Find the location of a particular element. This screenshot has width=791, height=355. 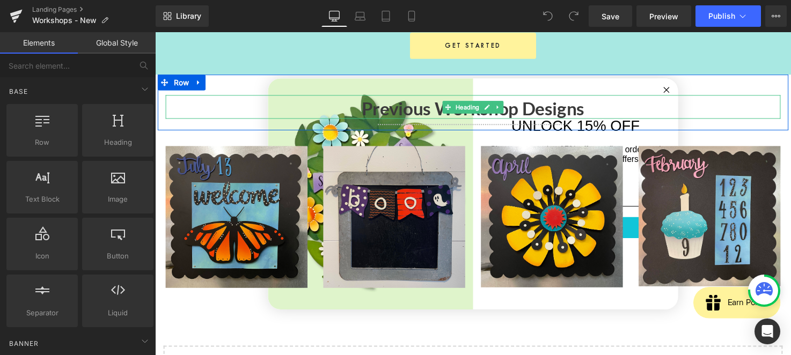

a: Preview is located at coordinates (664, 16).